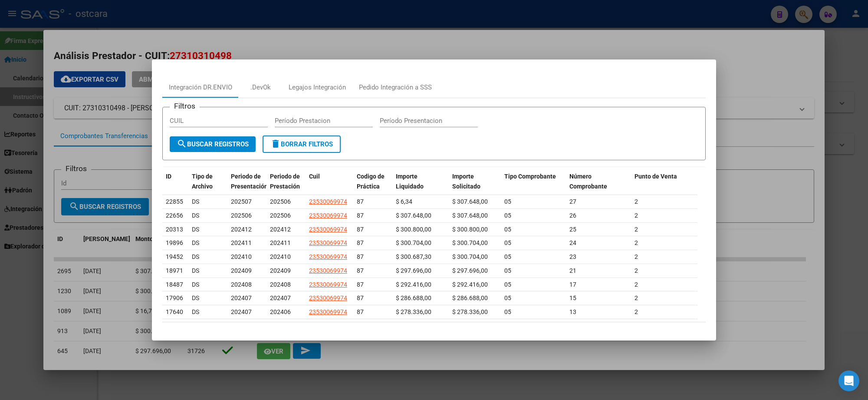  Describe the element at coordinates (434, 333) in the screenshot. I see `div: 9 total` at that location.